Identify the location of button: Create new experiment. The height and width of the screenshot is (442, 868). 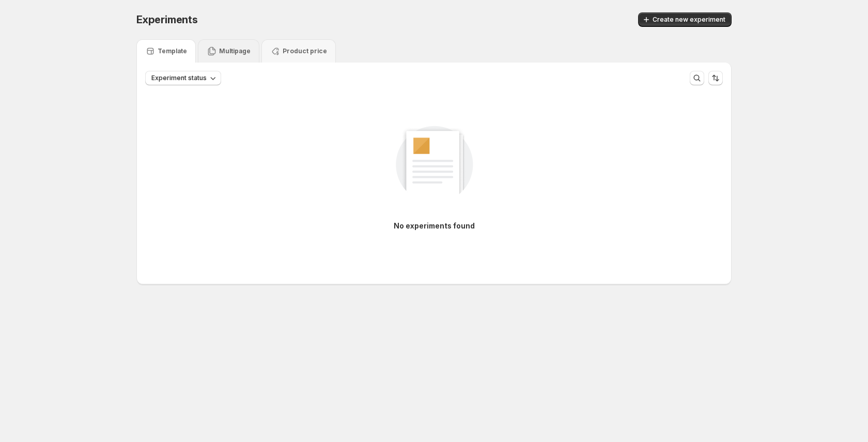
(684, 20).